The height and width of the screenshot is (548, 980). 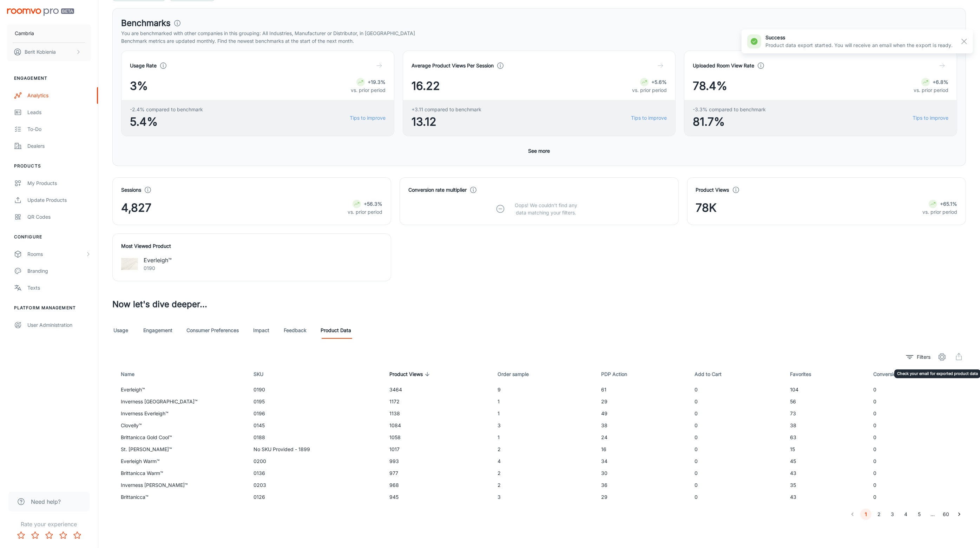 I want to click on span: -3.3% compared to benchmark, so click(x=729, y=110).